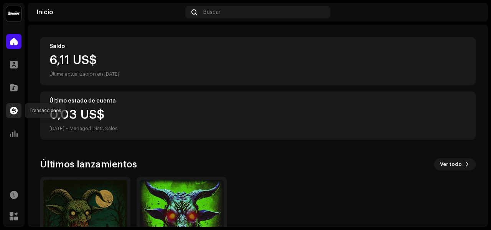  I want to click on button: Ver todo, so click(454, 164).